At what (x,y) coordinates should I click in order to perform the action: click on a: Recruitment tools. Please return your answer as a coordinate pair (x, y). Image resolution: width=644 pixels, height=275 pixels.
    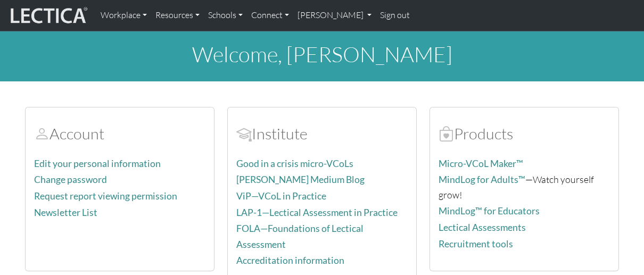
    Looking at the image, I should click on (476, 244).